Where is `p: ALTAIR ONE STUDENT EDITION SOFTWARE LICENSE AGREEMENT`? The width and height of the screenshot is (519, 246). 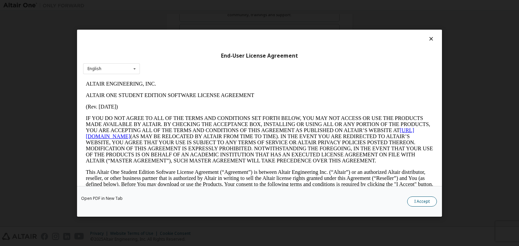 p: ALTAIR ONE STUDENT EDITION SOFTWARE LICENSE AGREEMENT is located at coordinates (176, 17).